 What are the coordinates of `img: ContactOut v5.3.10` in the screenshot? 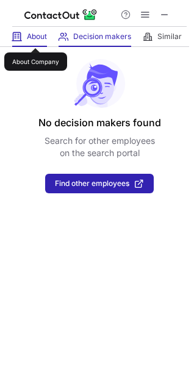 It's located at (61, 15).